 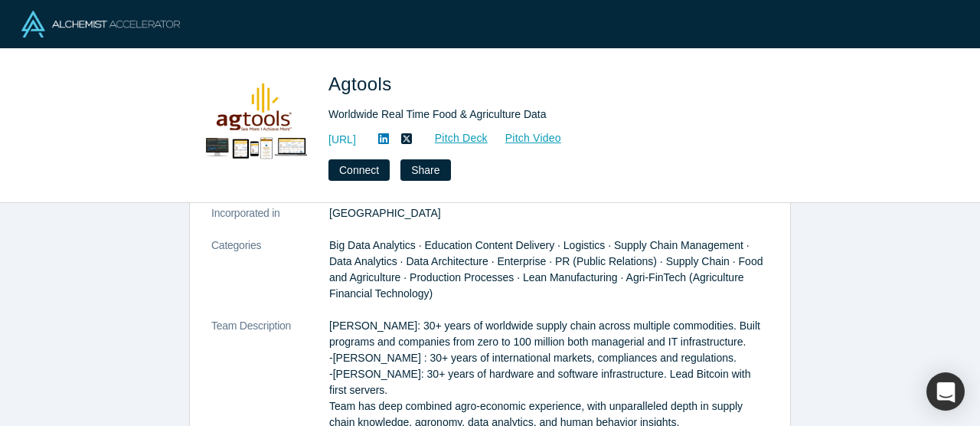 I want to click on button: Connect, so click(x=359, y=169).